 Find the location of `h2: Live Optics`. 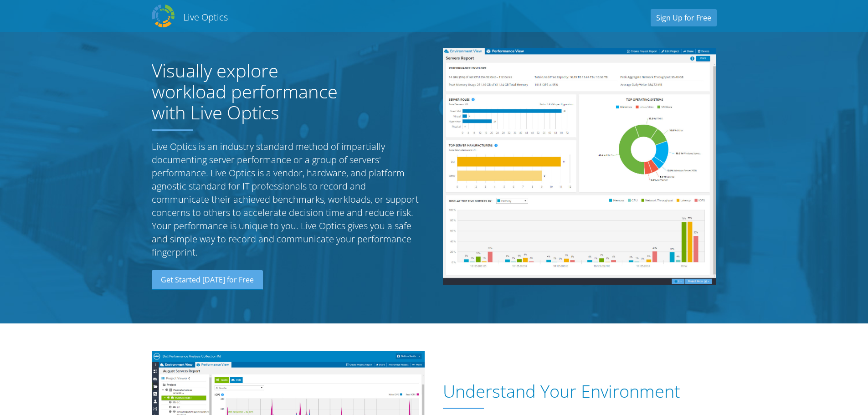

h2: Live Optics is located at coordinates (206, 17).